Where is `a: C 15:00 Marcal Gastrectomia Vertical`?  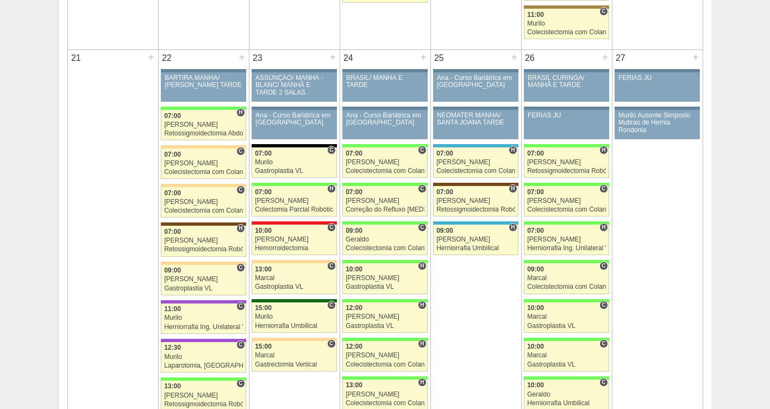
a: C 15:00 Marcal Gastrectomia Vertical is located at coordinates (294, 356).